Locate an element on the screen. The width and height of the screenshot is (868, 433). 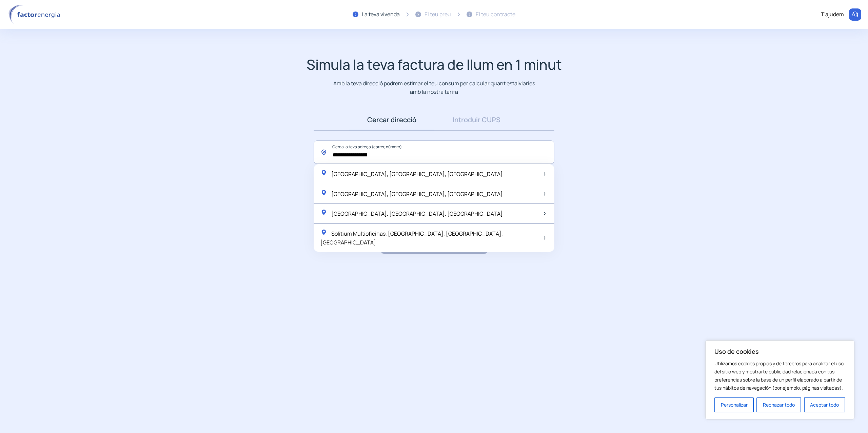
div: Uso de cookies is located at coordinates (780, 380).